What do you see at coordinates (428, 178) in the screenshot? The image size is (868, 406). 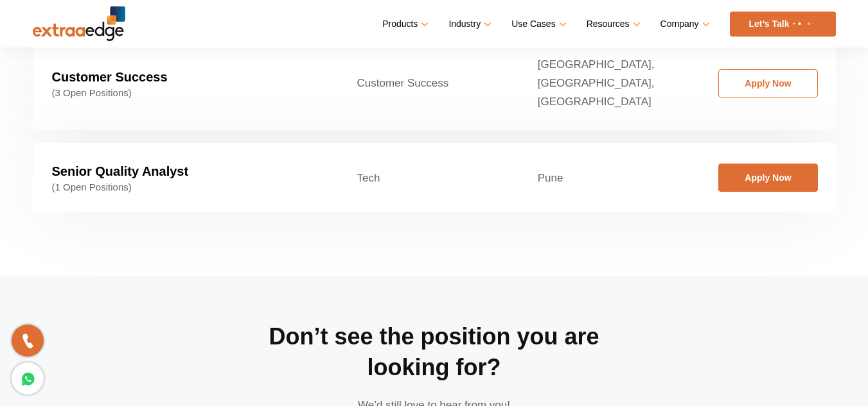 I see `td: Tech` at bounding box center [428, 178].